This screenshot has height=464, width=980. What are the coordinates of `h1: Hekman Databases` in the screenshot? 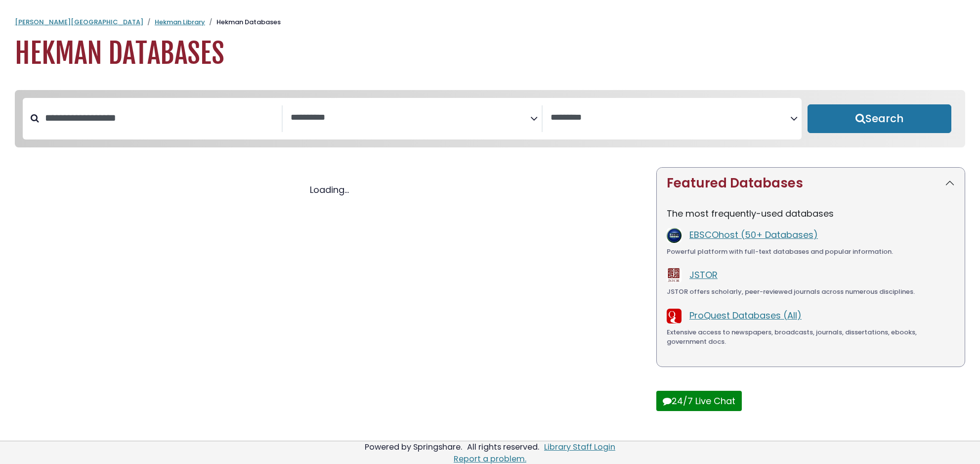 It's located at (490, 54).